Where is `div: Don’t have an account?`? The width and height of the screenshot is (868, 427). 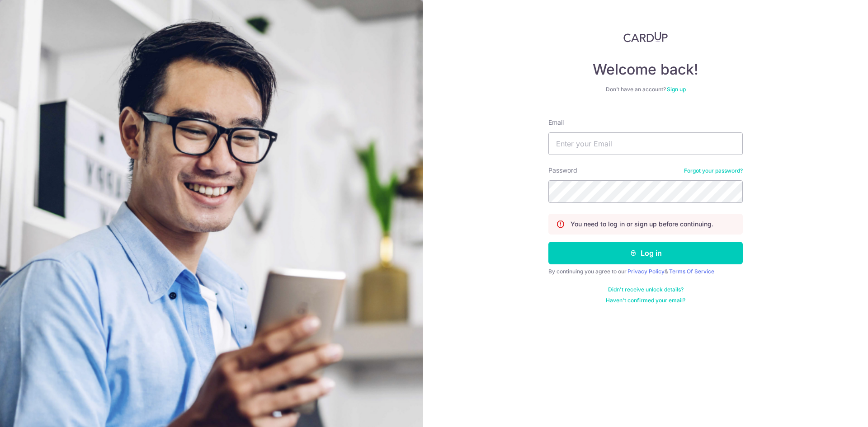
div: Don’t have an account? is located at coordinates (646, 89).